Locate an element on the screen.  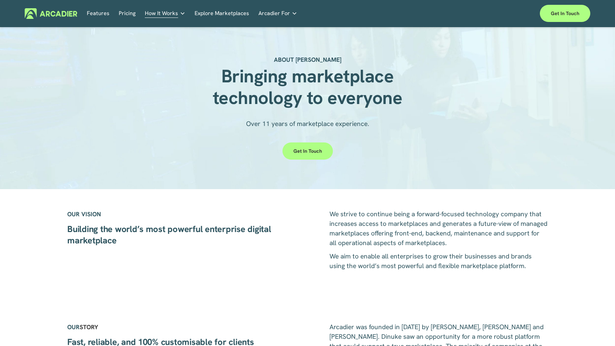
span: Arcadier For is located at coordinates (274, 13).